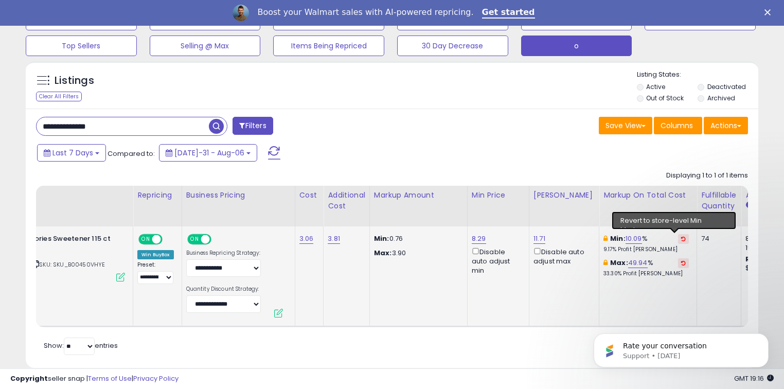 Image resolution: width=784 pixels, height=389 pixels. What do you see at coordinates (346, 201) in the screenshot?
I see `div: Additional Cost` at bounding box center [346, 201].